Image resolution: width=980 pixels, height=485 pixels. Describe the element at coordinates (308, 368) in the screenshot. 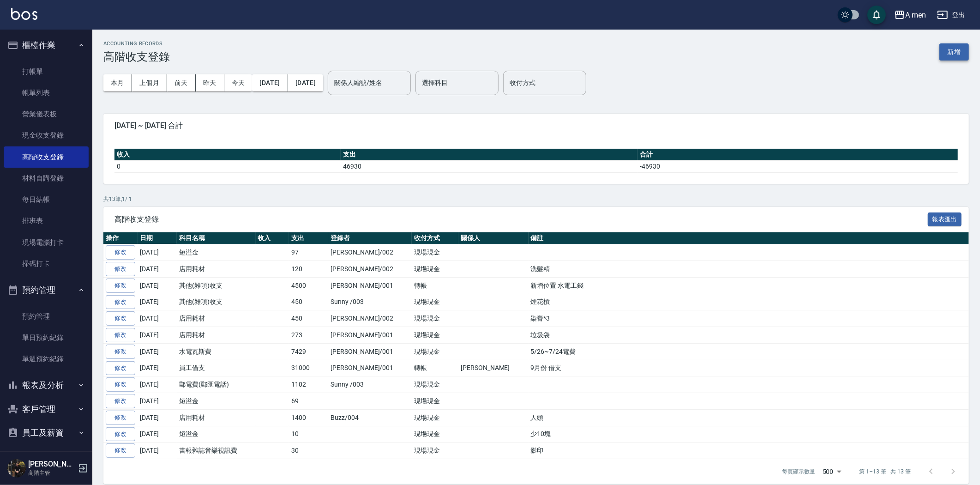

I see `td: 31000` at that location.